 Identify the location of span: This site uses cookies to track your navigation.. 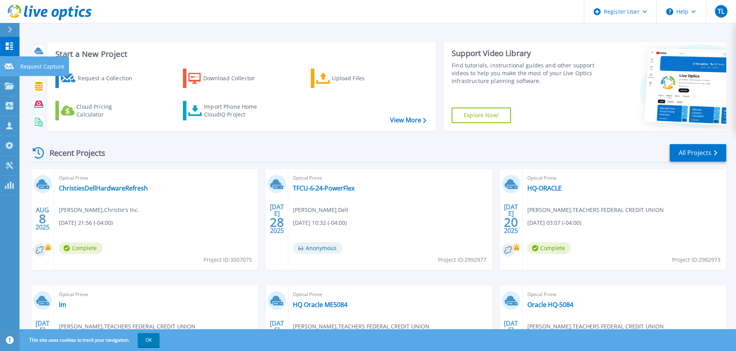
(90, 340).